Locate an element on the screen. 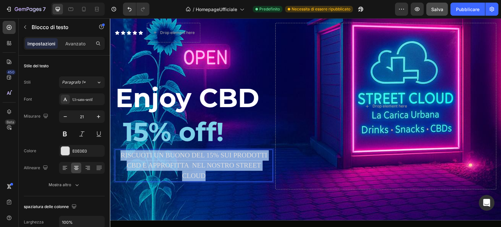 This screenshot has height=227, width=501. font: Stili is located at coordinates (27, 82).